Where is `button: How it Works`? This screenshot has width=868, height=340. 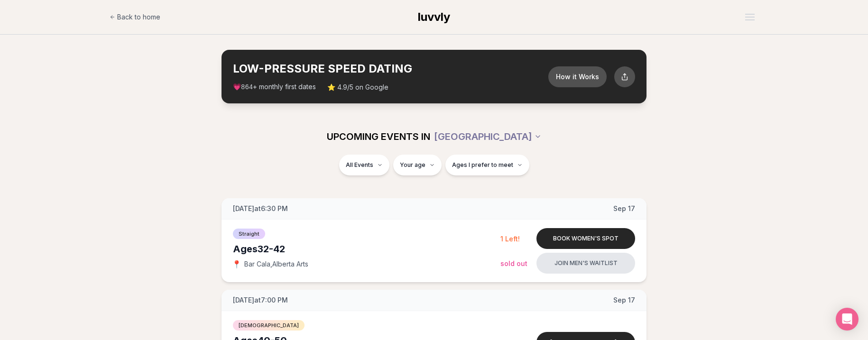 button: How it Works is located at coordinates (577, 76).